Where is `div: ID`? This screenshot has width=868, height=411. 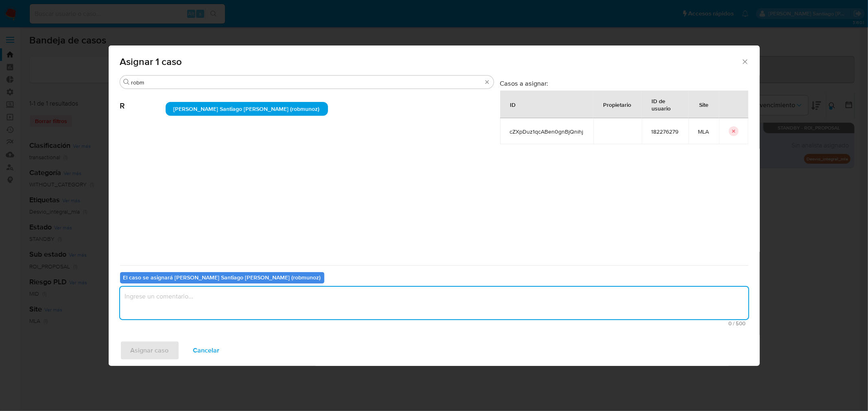 div: ID is located at coordinates (513, 105).